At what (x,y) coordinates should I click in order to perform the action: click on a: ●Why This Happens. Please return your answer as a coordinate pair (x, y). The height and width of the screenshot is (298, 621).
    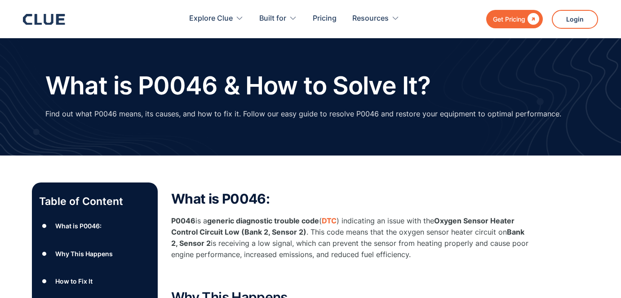
    Looking at the image, I should click on (95, 253).